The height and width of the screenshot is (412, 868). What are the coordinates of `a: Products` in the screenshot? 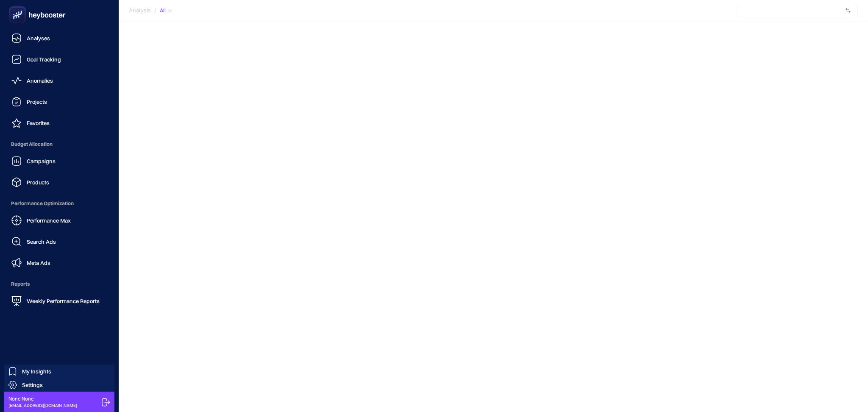 It's located at (59, 182).